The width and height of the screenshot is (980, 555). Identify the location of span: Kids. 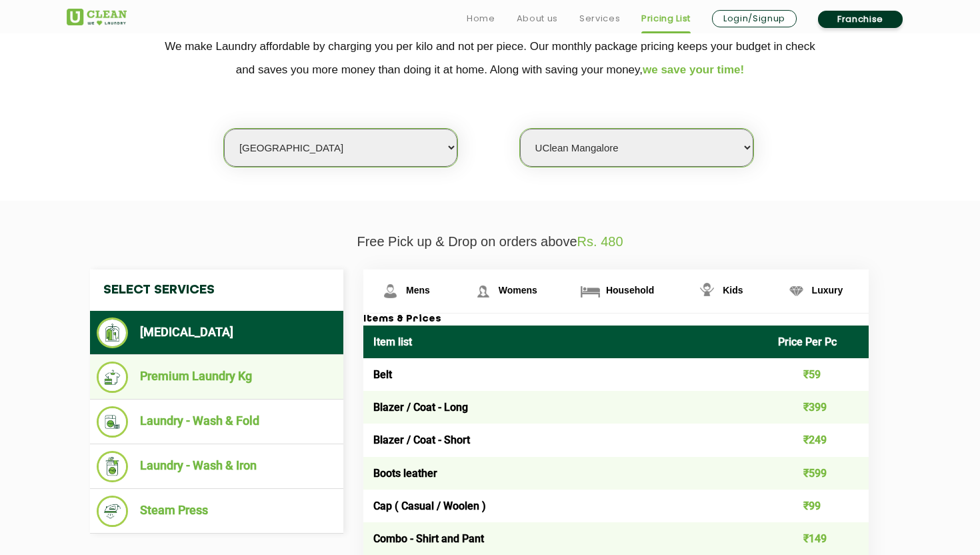
(733, 290).